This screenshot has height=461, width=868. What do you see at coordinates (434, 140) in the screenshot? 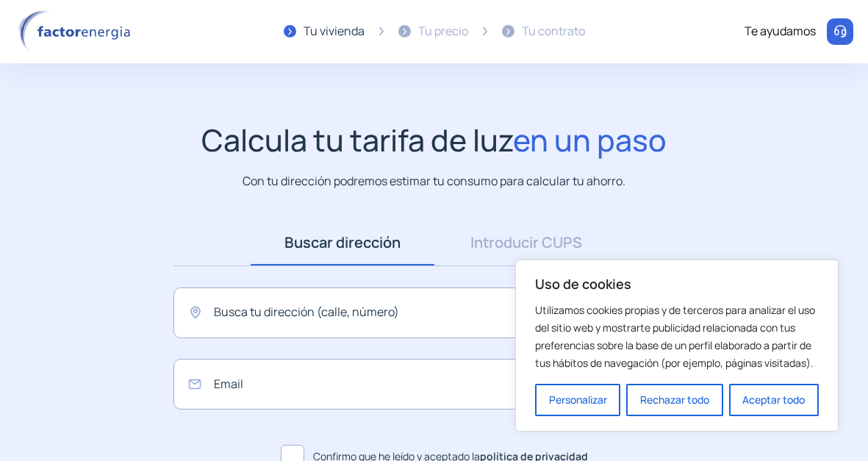
I see `h1: Calcula tu tarifa de luz` at bounding box center [434, 140].